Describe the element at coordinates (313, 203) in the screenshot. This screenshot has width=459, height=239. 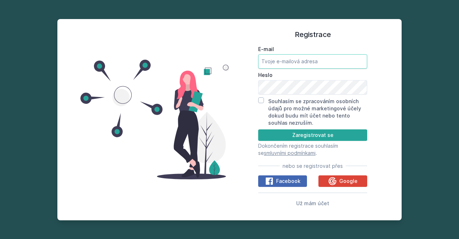
I see `span: Už mám účet` at that location.